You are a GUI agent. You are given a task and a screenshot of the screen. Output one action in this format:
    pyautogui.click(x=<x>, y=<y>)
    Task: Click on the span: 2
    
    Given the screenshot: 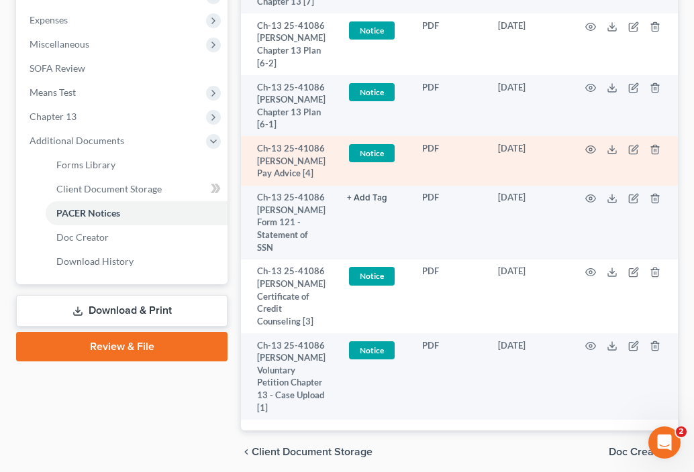 What is the action you would take?
    pyautogui.click(x=681, y=432)
    